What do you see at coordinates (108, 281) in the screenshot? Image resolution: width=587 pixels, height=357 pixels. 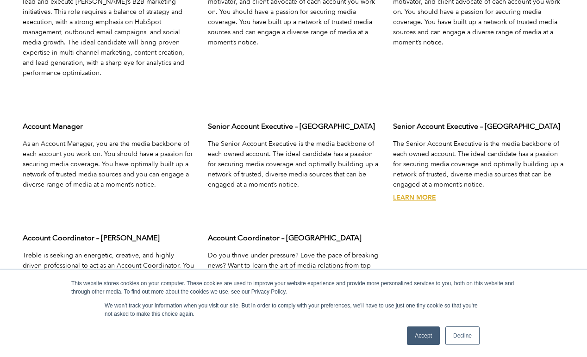 I see `p: Treble is seeking an energetic, creative, and highly driven professional to act as an Account Coo...` at bounding box center [108, 281].